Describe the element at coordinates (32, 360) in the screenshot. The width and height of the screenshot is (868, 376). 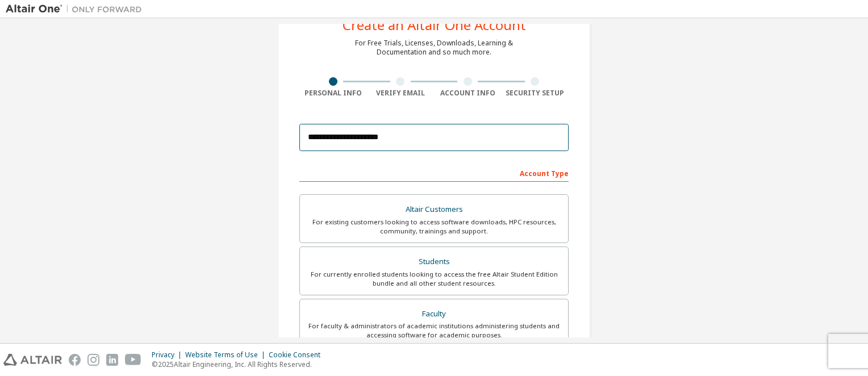
I see `img: altair_logo.svg` at that location.